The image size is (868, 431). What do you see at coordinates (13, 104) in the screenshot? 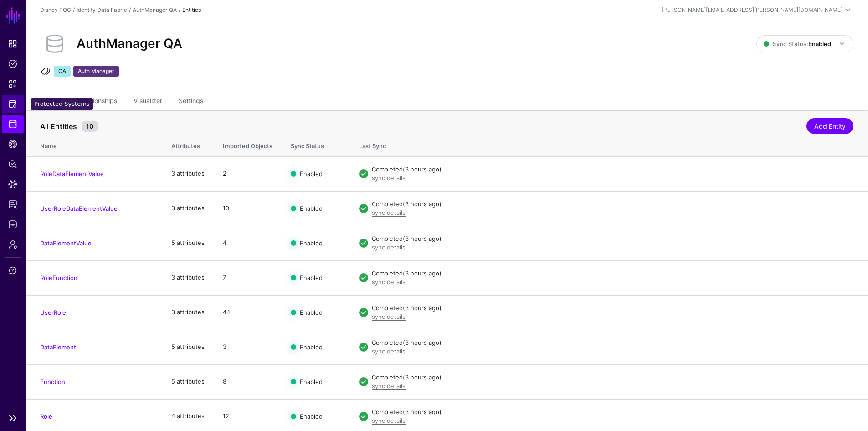
I see `span: Protected Systems` at bounding box center [13, 104].